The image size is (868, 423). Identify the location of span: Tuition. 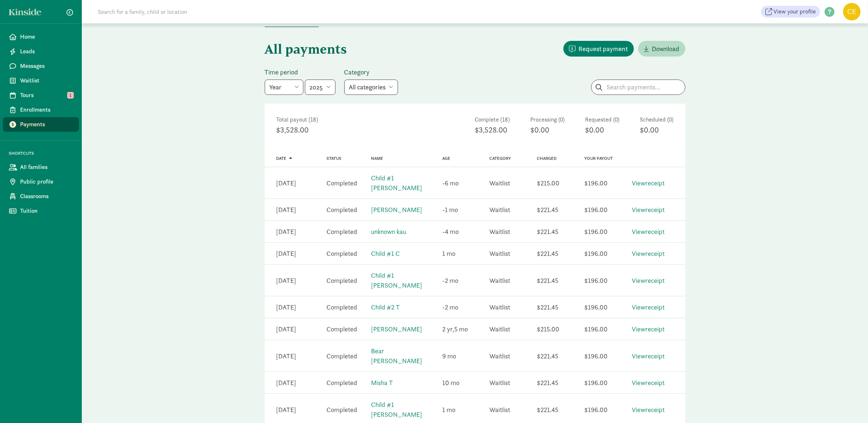
(46, 211).